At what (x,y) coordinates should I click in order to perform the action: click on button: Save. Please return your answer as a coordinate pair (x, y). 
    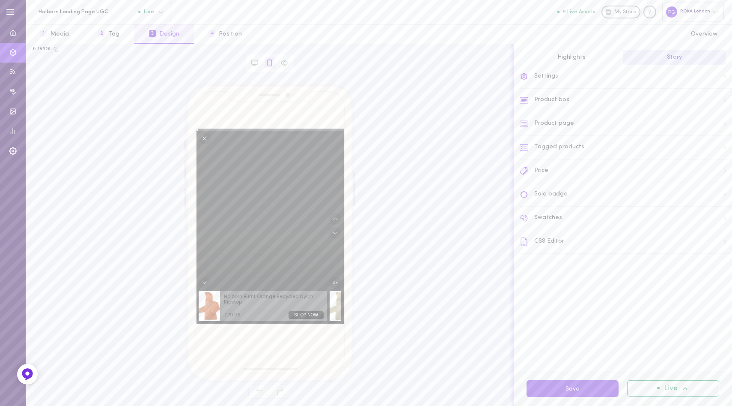
    Looking at the image, I should click on (573, 388).